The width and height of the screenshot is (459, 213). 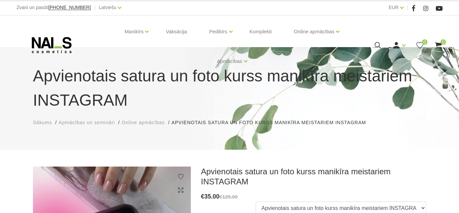 What do you see at coordinates (313, 176) in the screenshot?
I see `h3: Apvienotais satura un foto kurss manikīra meistariem INSTAGRAM` at bounding box center [313, 176].